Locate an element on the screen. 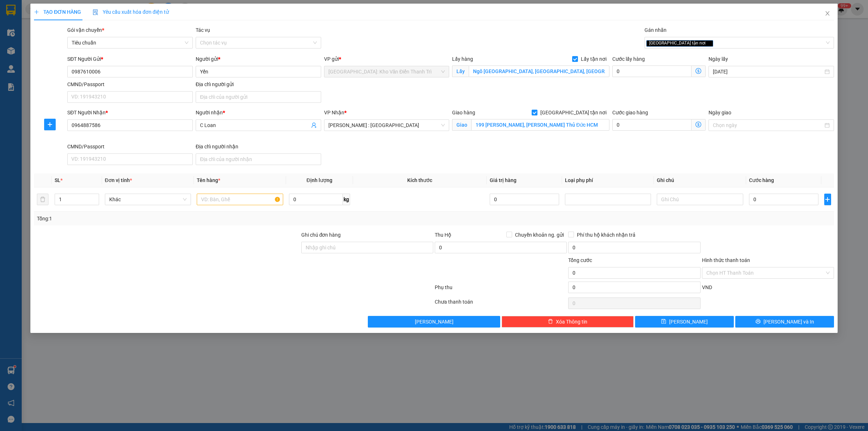 The width and height of the screenshot is (868, 431). span: Kích thước is located at coordinates (420, 181).